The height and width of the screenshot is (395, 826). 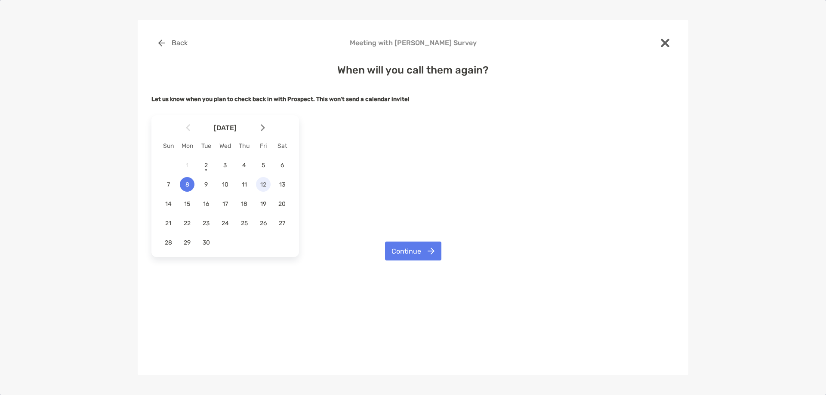 What do you see at coordinates (282, 165) in the screenshot?
I see `span: 6` at bounding box center [282, 165].